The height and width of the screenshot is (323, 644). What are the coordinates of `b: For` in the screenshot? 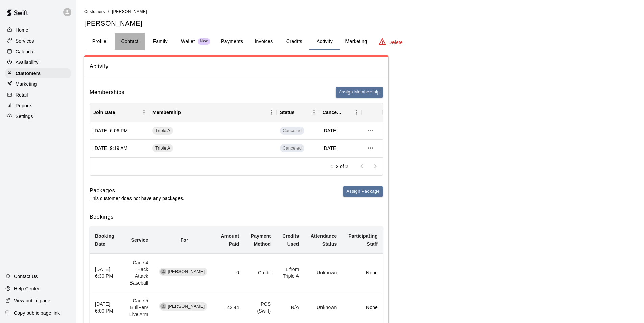 It's located at (184, 240).